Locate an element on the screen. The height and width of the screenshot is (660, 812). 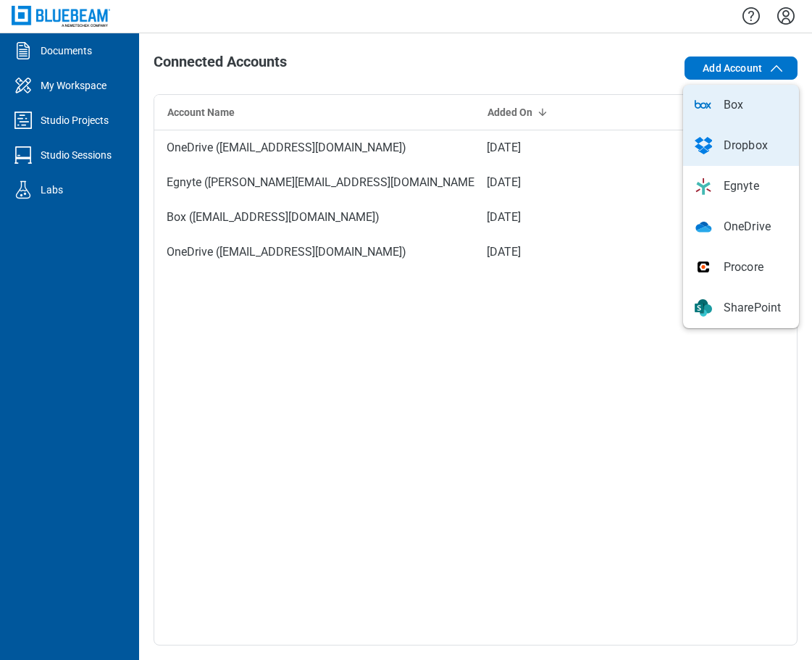
svg: My Workspace is located at coordinates (23, 86).